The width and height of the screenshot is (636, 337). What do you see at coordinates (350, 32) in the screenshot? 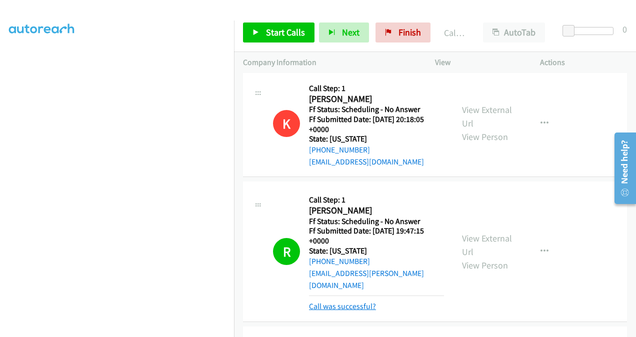
I see `span: Next` at bounding box center [350, 32].